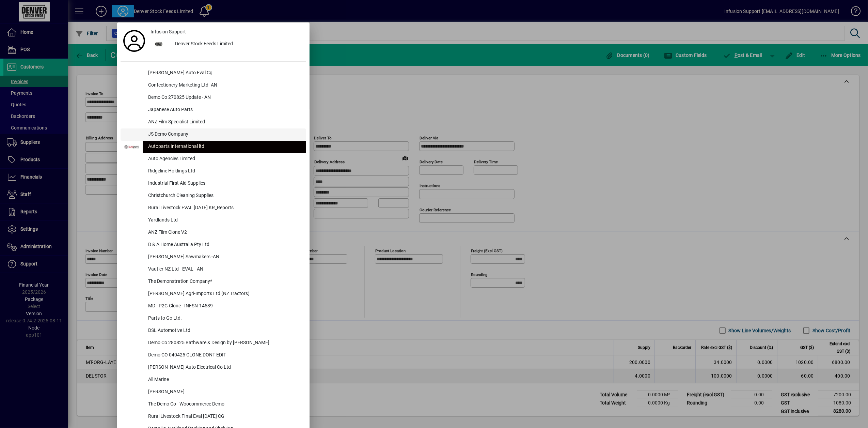 This screenshot has height=428, width=868. I want to click on button: Parts to Go Ltd., so click(213, 319).